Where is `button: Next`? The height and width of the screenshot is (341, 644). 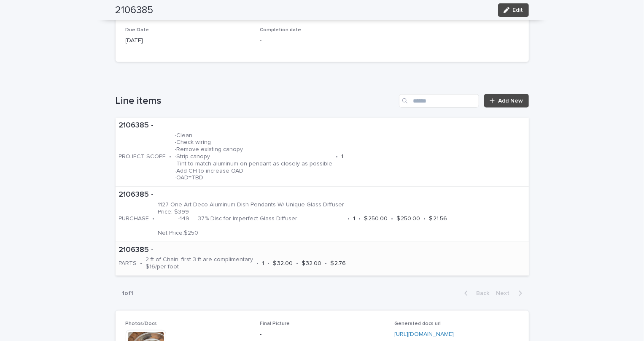 button: Next is located at coordinates (511, 293).